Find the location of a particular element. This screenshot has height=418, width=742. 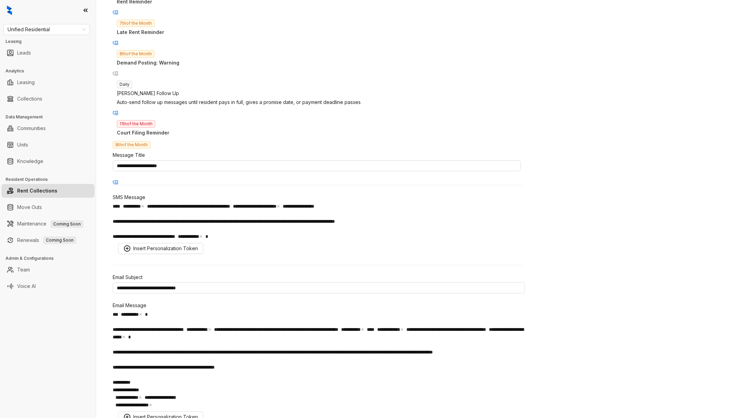

span: 7th of the Month is located at coordinates (136, 23).